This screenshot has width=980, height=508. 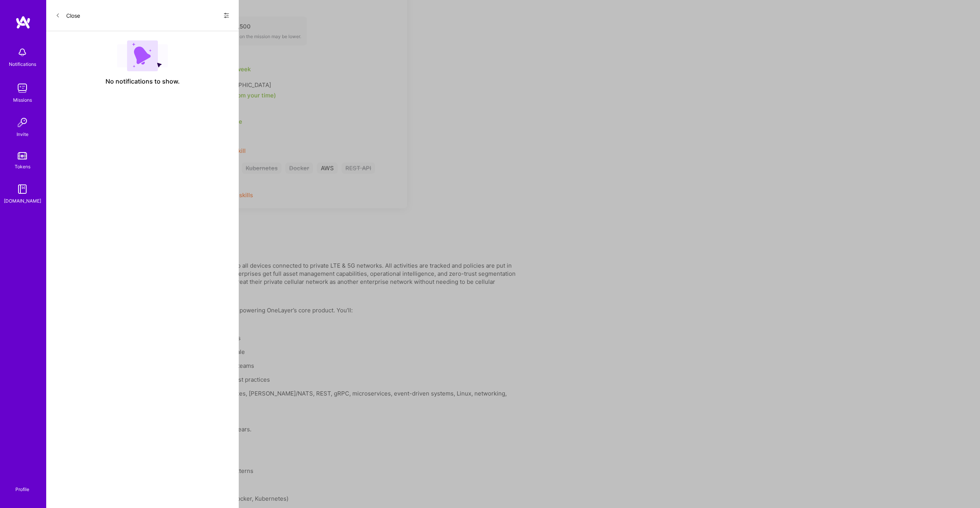 What do you see at coordinates (22, 189) in the screenshot?
I see `img: guide book` at bounding box center [22, 189].